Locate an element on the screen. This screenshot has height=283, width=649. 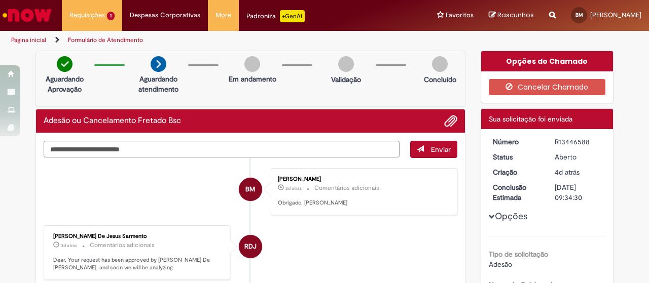
span: Sua solicitação foi enviada is located at coordinates (530, 119).